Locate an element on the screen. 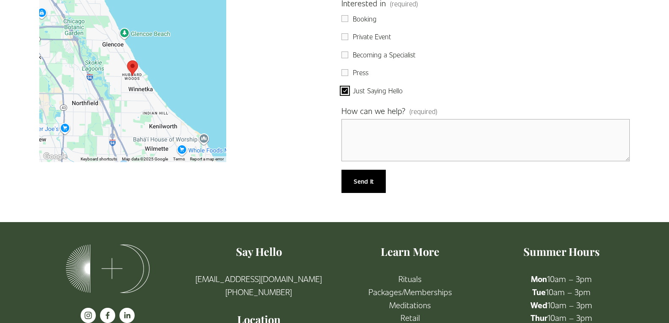  strong: Thur is located at coordinates (539, 318).